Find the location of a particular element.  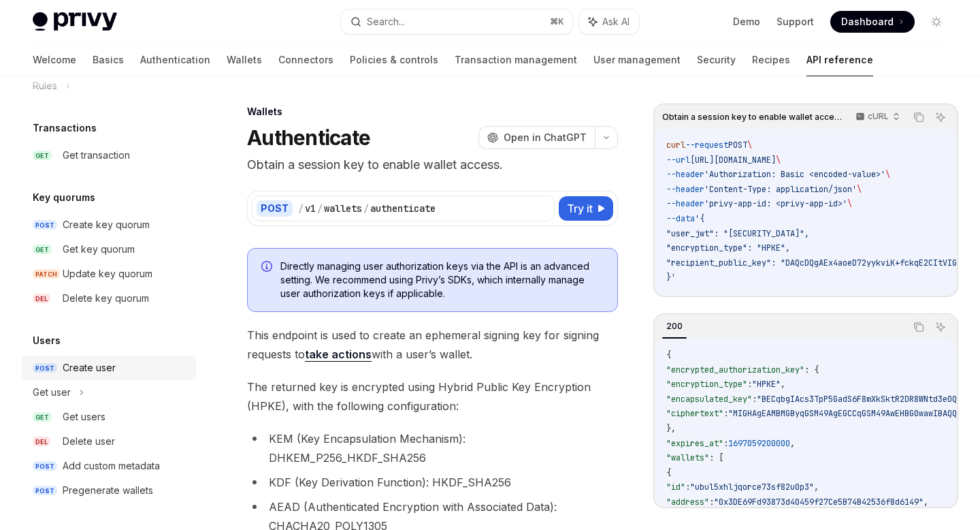

span: Ask AI is located at coordinates (617, 22).